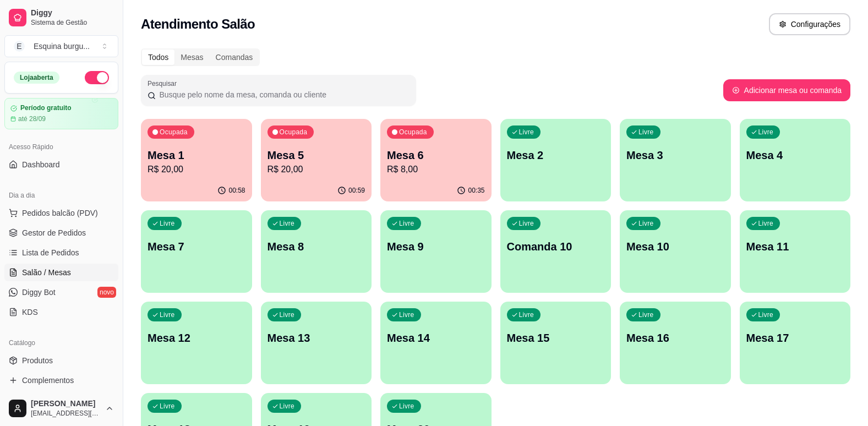  I want to click on span: Diggy Bot, so click(39, 292).